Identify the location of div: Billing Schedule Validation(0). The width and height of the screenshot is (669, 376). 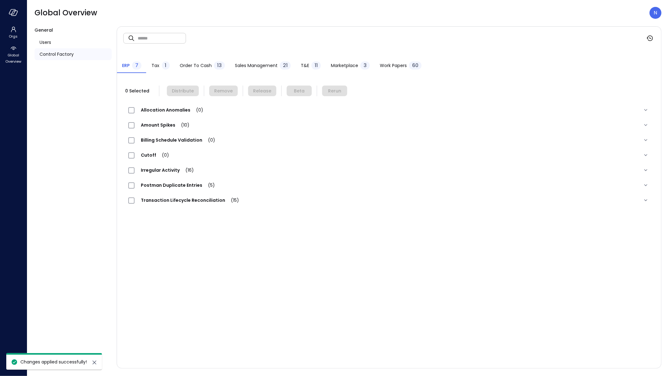
(389, 140).